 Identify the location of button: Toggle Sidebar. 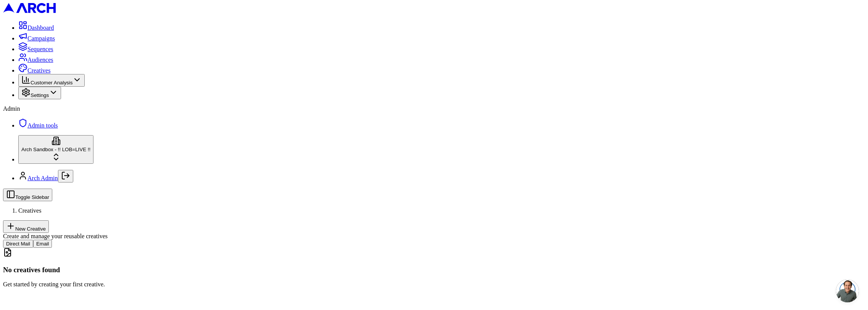
(28, 195).